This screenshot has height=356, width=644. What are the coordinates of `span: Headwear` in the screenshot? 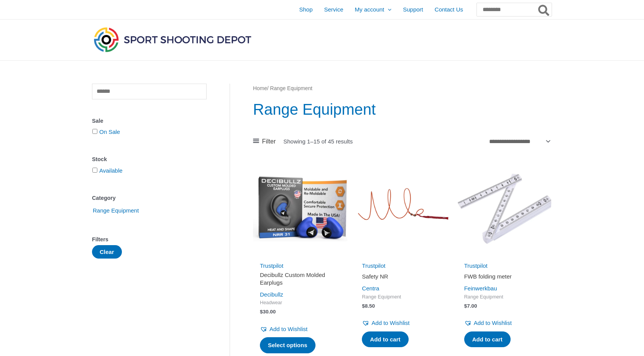 It's located at (300, 303).